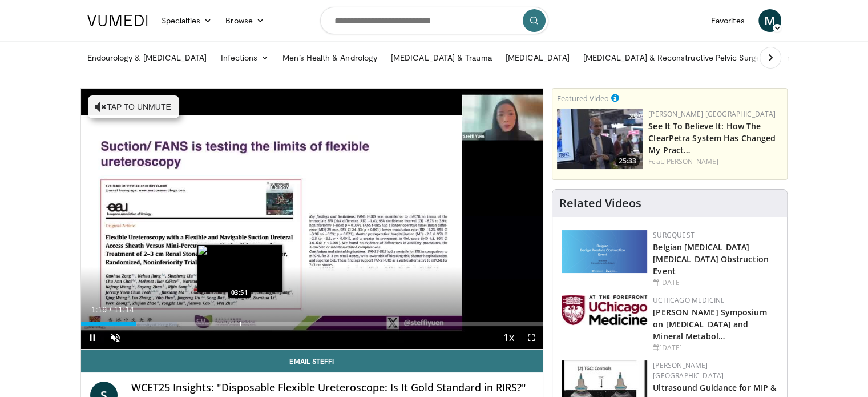  Describe the element at coordinates (239, 269) in the screenshot. I see `img: image.jpeg` at that location.